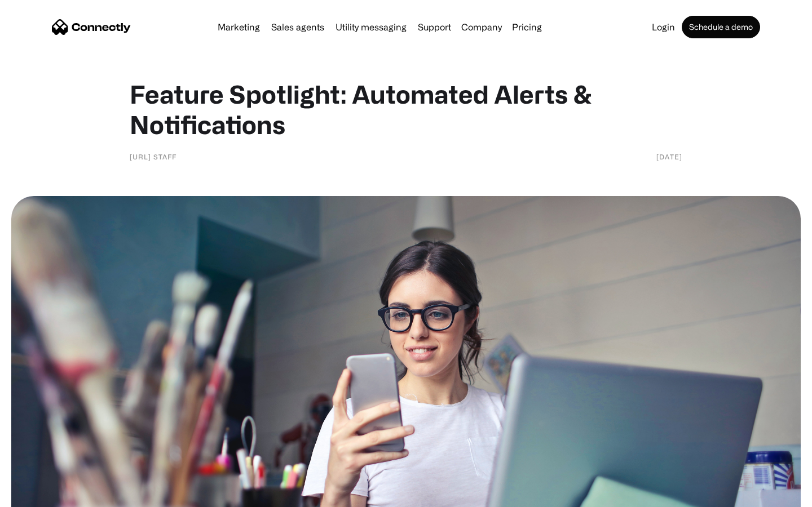  Describe the element at coordinates (298, 27) in the screenshot. I see `a: Sales agents` at that location.